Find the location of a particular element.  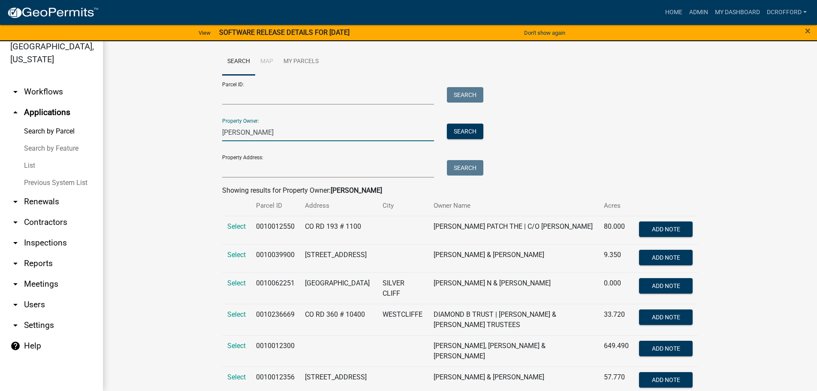

td: 0010012550 is located at coordinates (276, 230).